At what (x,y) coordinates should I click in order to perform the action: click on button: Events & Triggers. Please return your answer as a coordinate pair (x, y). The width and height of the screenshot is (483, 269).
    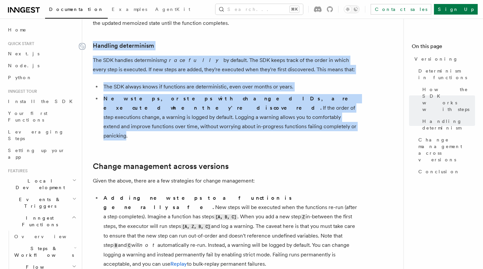
    Looking at the image, I should click on (41, 203).